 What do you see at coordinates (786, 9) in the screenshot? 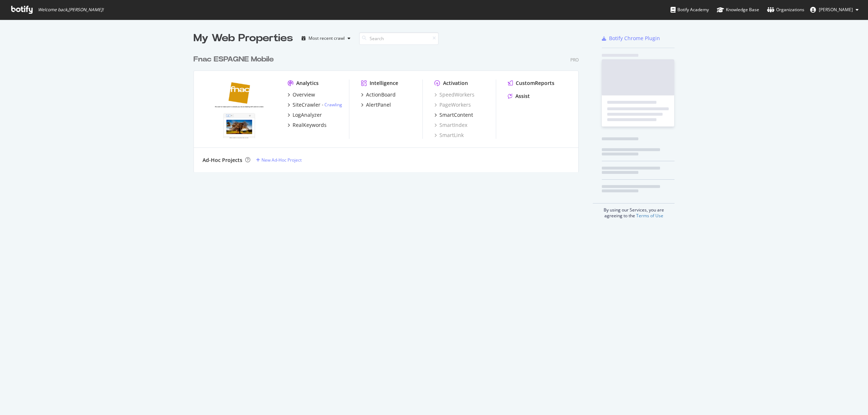
I see `div: Organizations` at bounding box center [786, 9].